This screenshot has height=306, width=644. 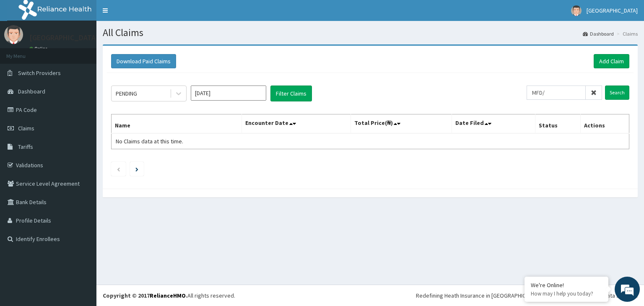 What do you see at coordinates (26, 146) in the screenshot?
I see `span: Tariffs` at bounding box center [26, 146].